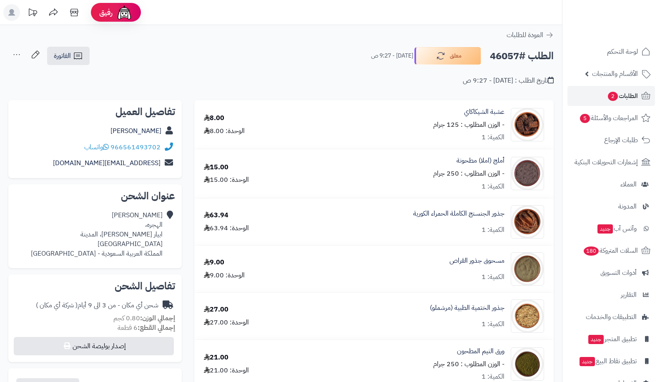  I want to click on h2: عنوان الشحن, so click(95, 196).